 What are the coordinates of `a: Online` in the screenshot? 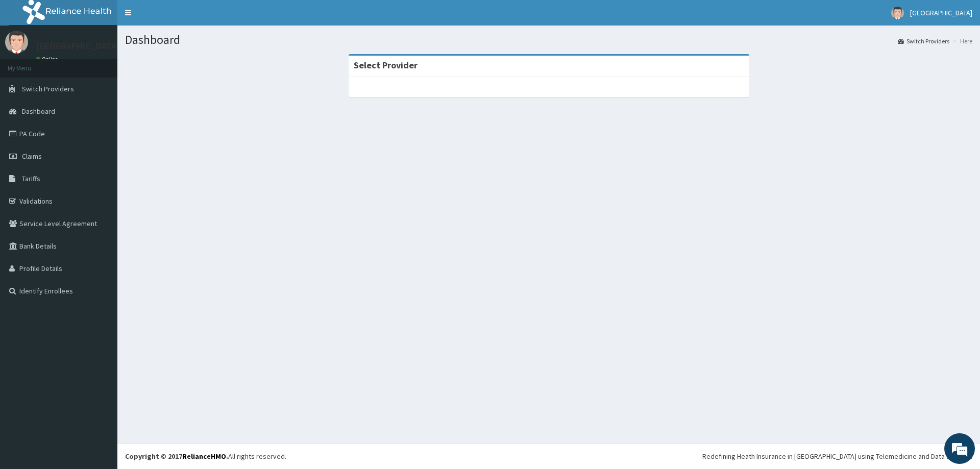 It's located at (48, 59).